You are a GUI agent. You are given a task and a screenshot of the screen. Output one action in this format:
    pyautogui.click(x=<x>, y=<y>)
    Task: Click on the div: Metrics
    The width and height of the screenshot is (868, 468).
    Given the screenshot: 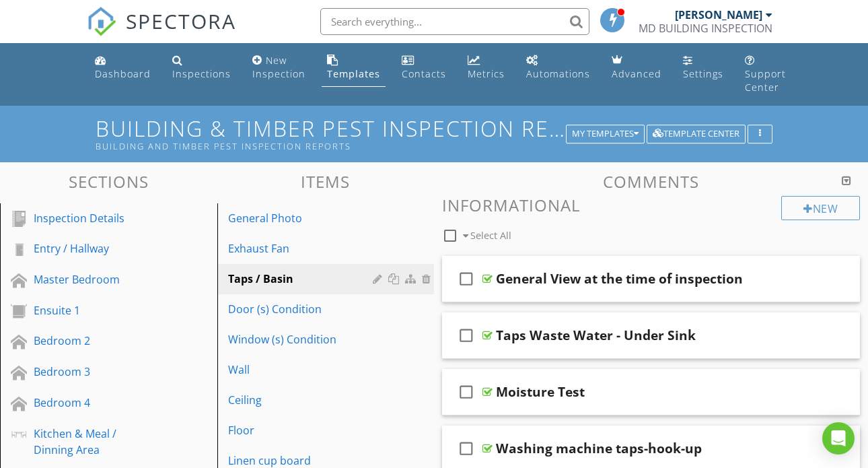 What is the action you would take?
    pyautogui.click(x=486, y=73)
    